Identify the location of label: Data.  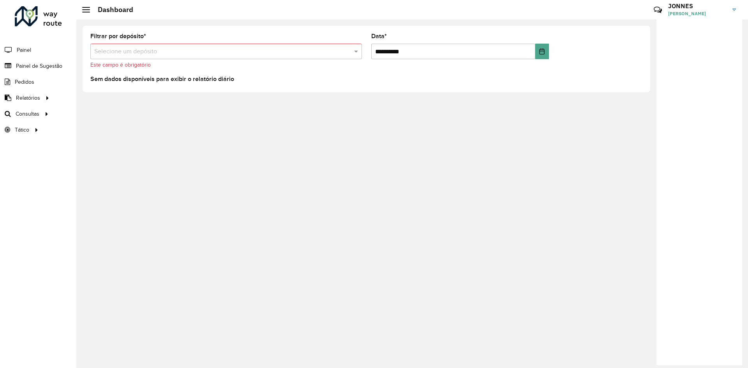
(379, 36).